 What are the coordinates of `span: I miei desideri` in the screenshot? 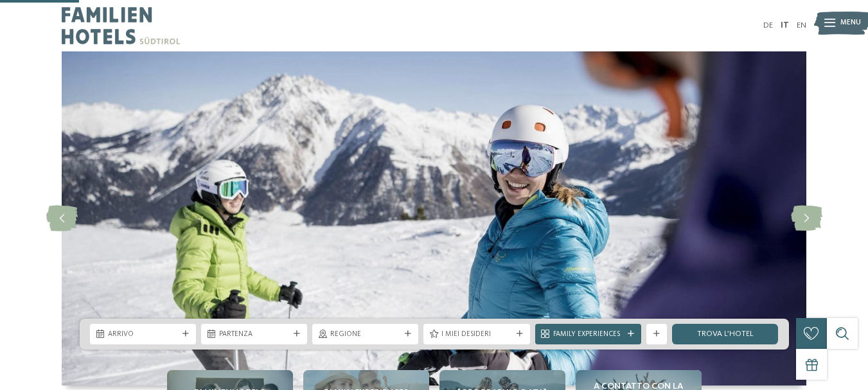 It's located at (476, 335).